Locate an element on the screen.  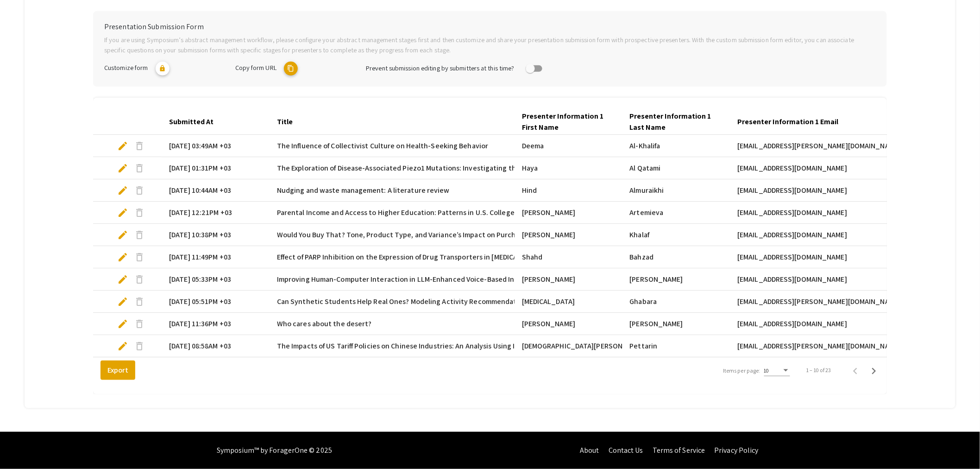
mat-cell: Hind is located at coordinates (568, 190).